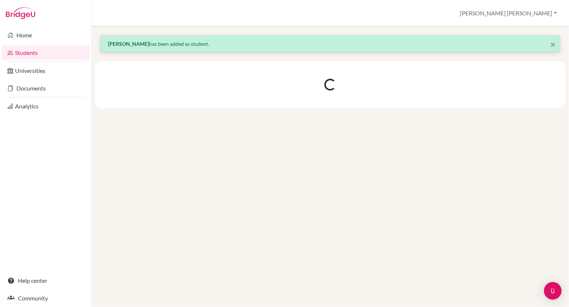  What do you see at coordinates (45, 280) in the screenshot?
I see `a: Help center` at bounding box center [45, 280].